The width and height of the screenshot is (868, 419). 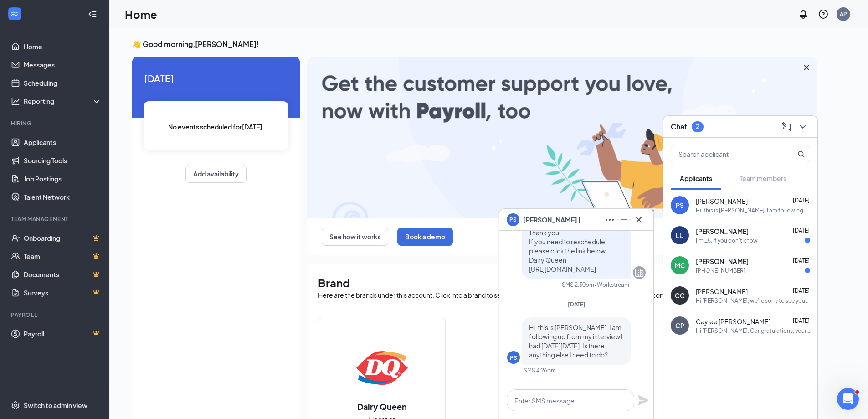 What do you see at coordinates (62, 160) in the screenshot?
I see `a: Sourcing Tools` at bounding box center [62, 160].